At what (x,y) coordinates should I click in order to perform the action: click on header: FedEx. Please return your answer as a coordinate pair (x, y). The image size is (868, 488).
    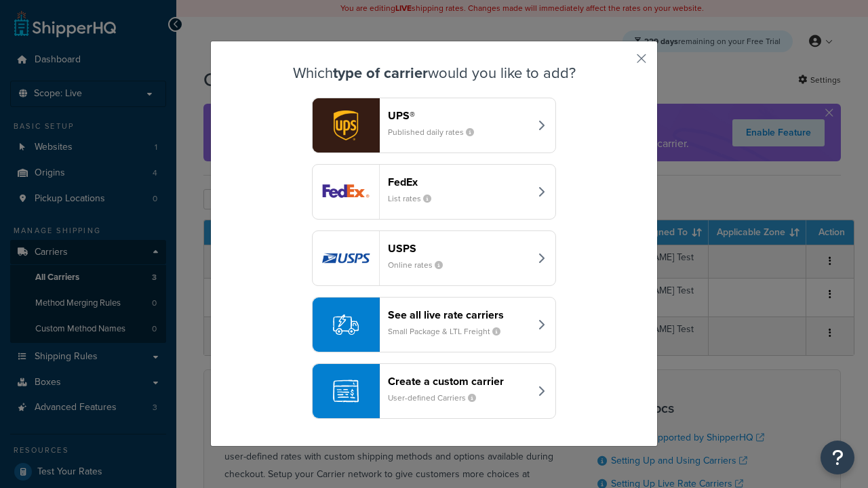
    Looking at the image, I should click on (458, 182).